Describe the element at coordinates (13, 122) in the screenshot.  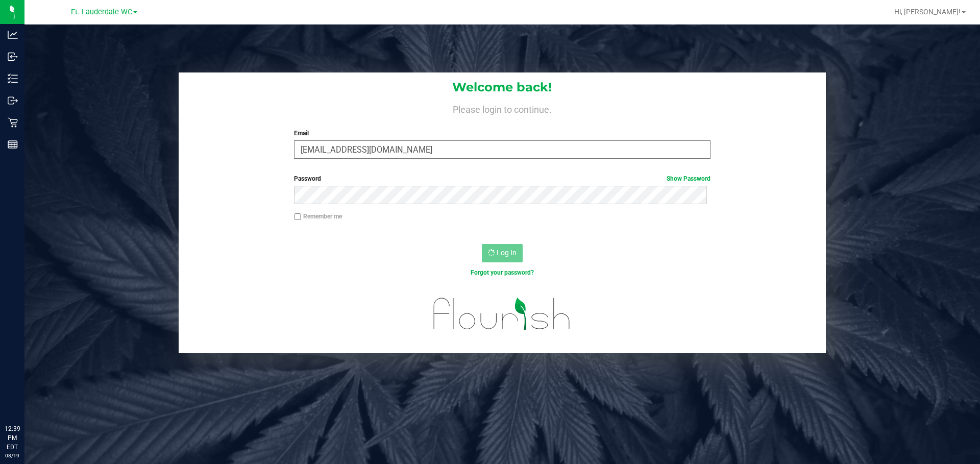
I see `inline-svg: Retail` at that location.